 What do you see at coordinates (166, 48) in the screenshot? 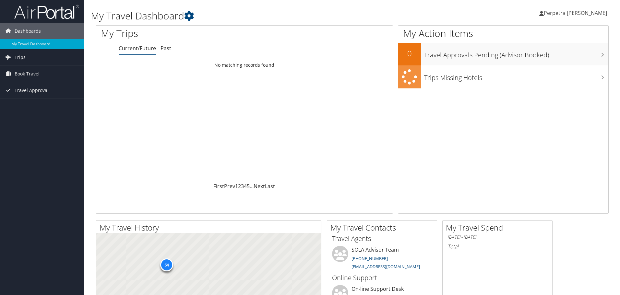
I see `a: Past` at bounding box center [166, 48].